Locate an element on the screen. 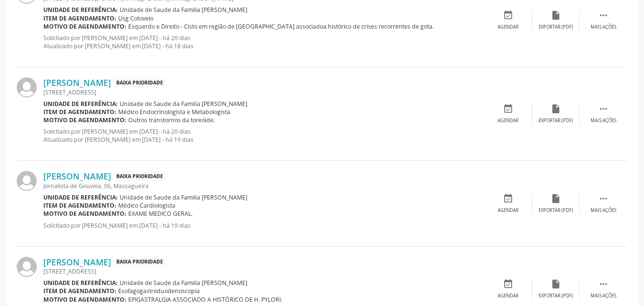  span: Esofagogastroduodenoscopia is located at coordinates (159, 291).